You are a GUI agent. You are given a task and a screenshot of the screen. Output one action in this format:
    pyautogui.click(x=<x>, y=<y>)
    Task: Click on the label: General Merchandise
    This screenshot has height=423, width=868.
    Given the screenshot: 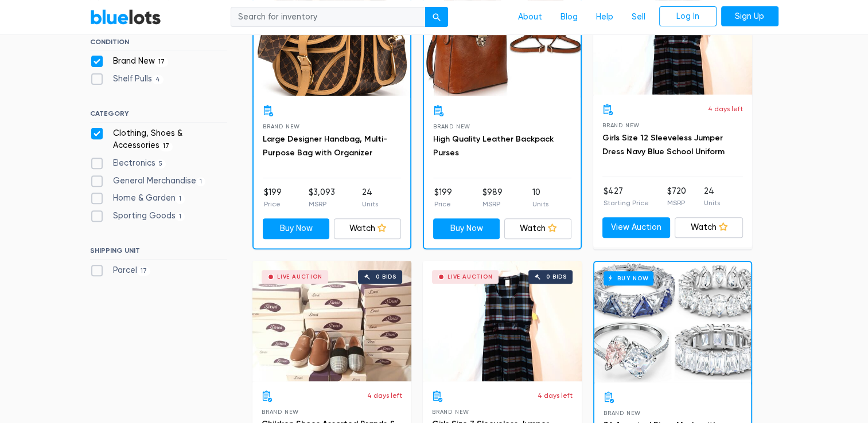 What is the action you would take?
    pyautogui.click(x=148, y=181)
    